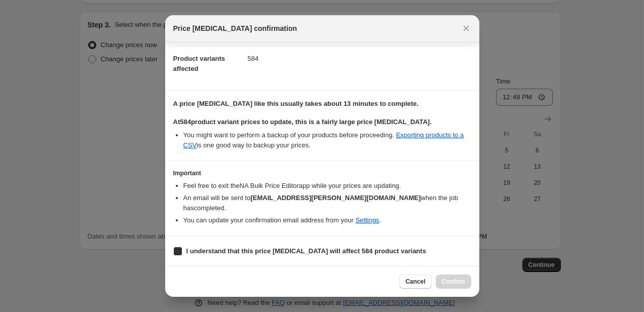 This screenshot has height=312, width=644. I want to click on li: Feel free to exit the NA Bulk Price Editor app while your prices are updating., so click(327, 186).